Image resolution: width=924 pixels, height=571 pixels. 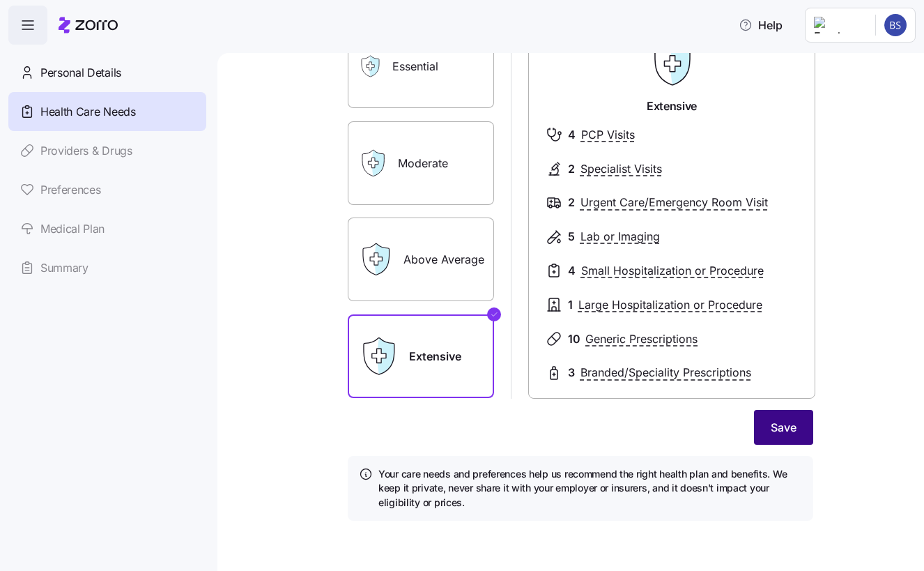 I want to click on span: Extensive, so click(x=671, y=106).